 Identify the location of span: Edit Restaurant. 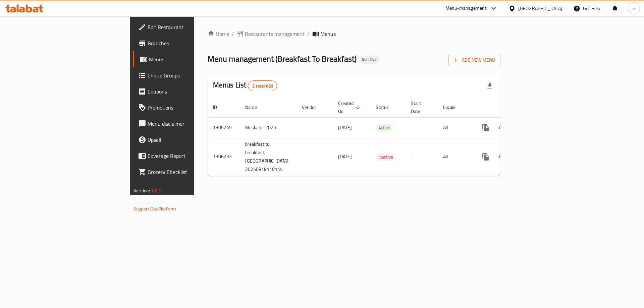
(190, 27).